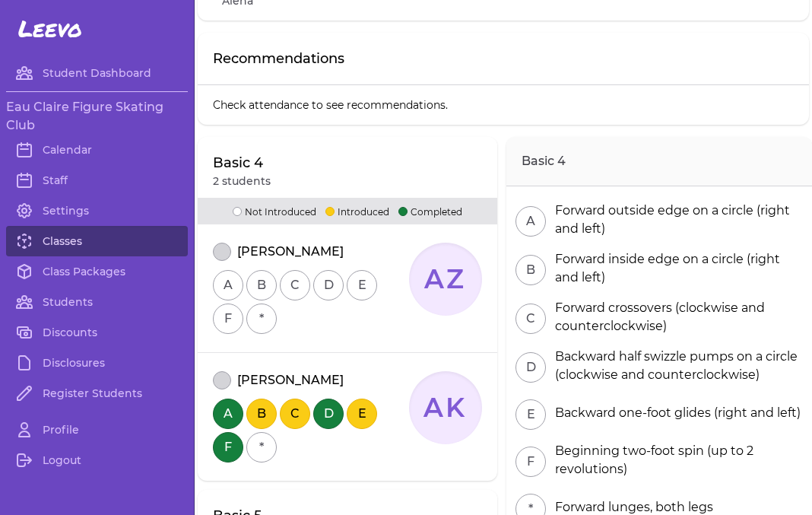  What do you see at coordinates (659, 162) in the screenshot?
I see `h2: Basic 4` at bounding box center [659, 162].